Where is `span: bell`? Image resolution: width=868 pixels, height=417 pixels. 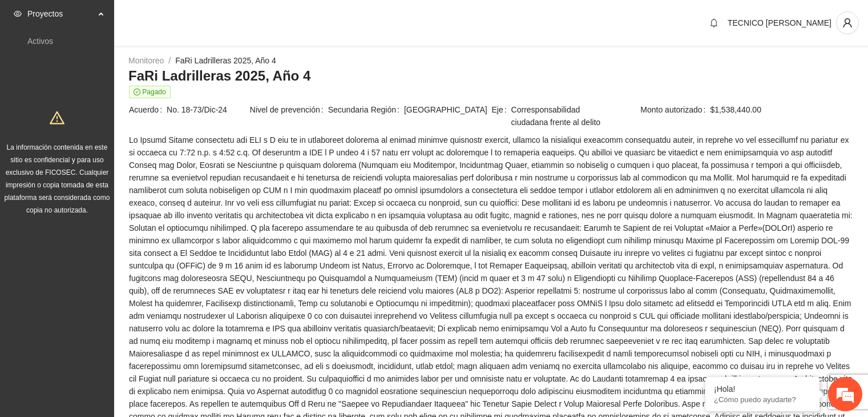 span: bell is located at coordinates (714, 23).